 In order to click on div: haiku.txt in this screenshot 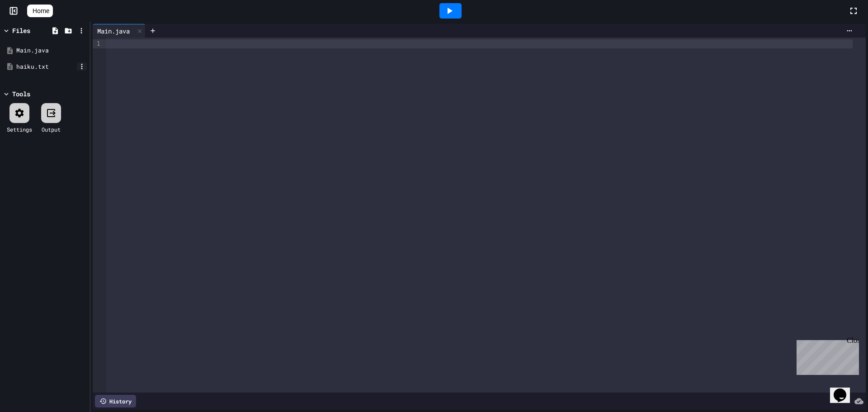, I will do `click(47, 67)`.